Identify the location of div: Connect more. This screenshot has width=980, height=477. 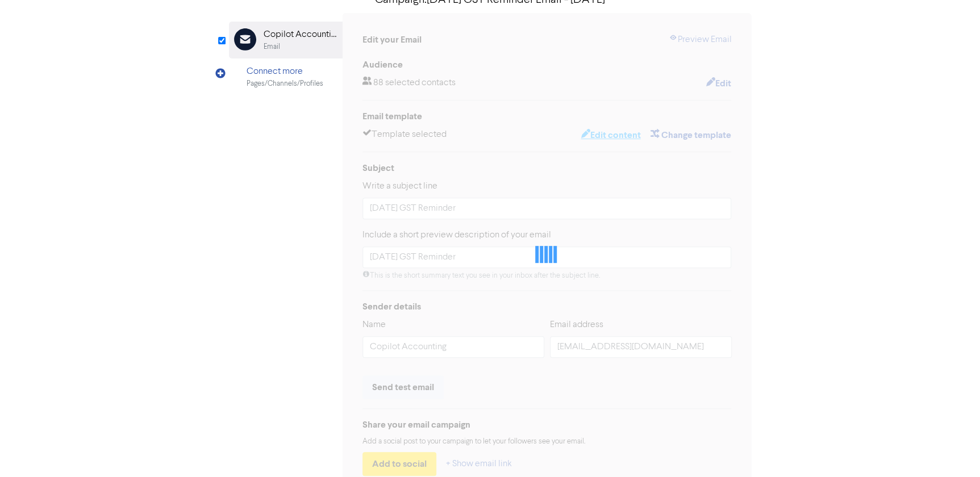
(284, 71).